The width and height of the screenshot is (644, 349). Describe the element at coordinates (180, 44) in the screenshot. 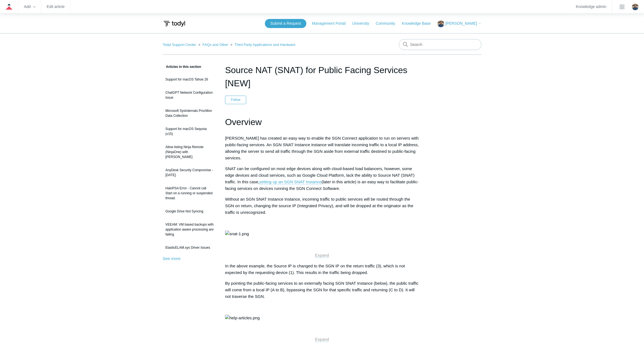

I see `li: Todyl Support Center` at that location.